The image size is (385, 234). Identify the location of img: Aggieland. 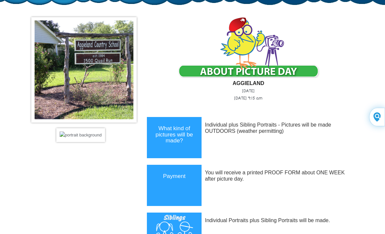
(84, 70).